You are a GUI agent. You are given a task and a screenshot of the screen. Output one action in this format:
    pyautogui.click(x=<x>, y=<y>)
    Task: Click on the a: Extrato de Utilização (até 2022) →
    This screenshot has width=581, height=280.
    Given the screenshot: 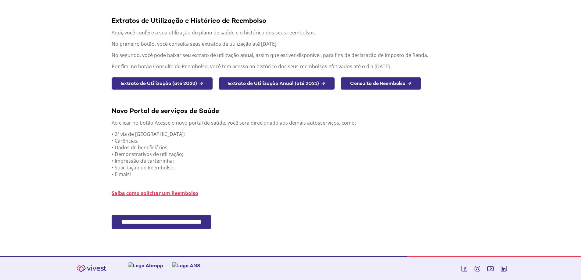 What is the action you would take?
    pyautogui.click(x=162, y=84)
    